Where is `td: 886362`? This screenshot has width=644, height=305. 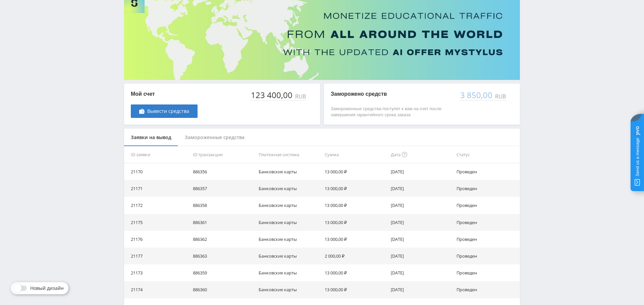 td: 886362 is located at coordinates (223, 240).